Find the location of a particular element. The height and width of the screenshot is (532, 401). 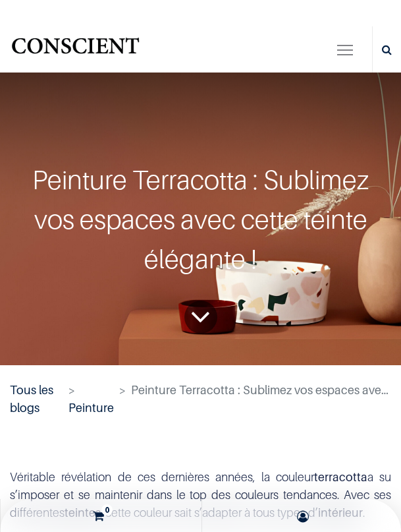

nav: fil d'Ariane is located at coordinates (200, 399).